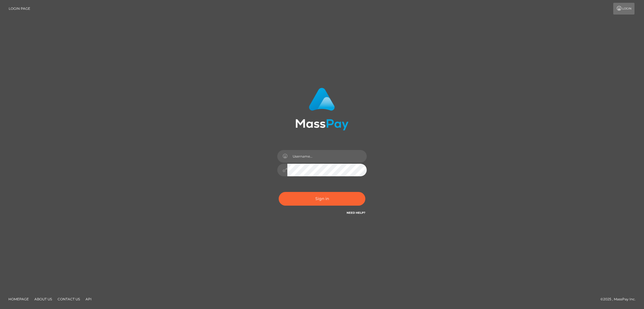 The width and height of the screenshot is (644, 309). What do you see at coordinates (620, 299) in the screenshot?
I see `div: © 2025 , MassPay Inc.` at bounding box center [620, 299].